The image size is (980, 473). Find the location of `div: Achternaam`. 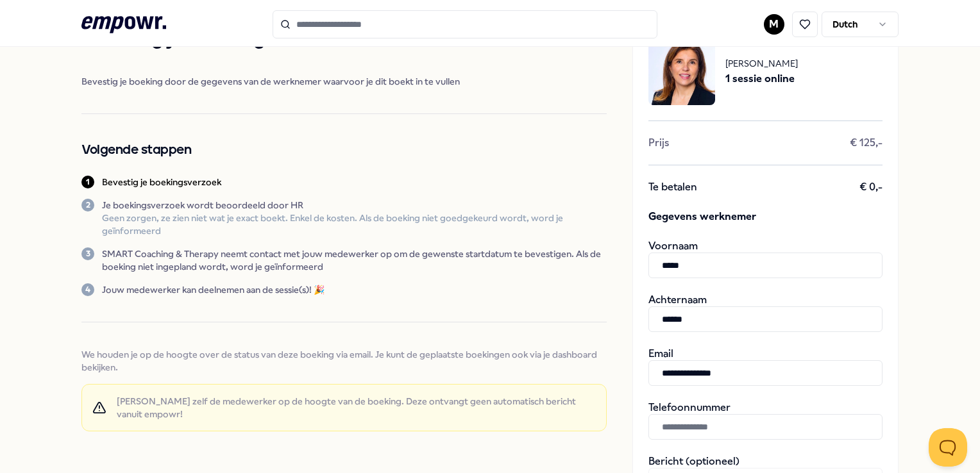

div: Achternaam is located at coordinates (765, 313).